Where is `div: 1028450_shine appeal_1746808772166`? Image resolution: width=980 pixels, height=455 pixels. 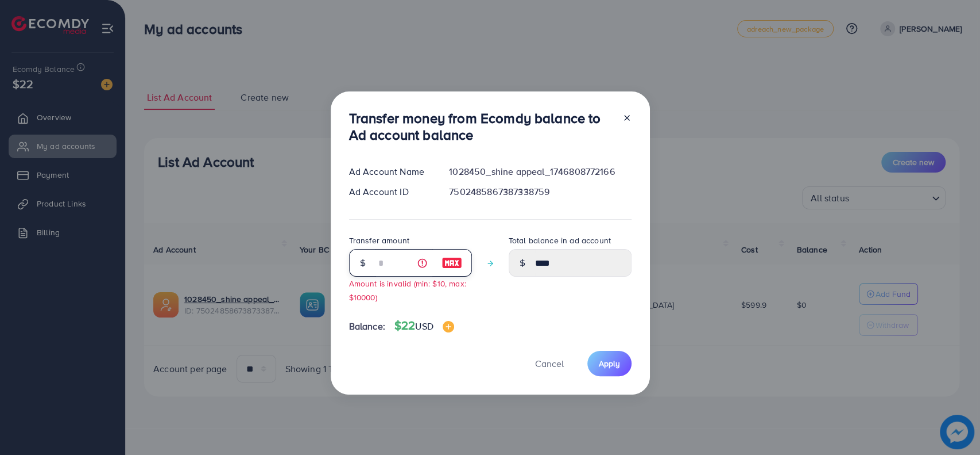
div: 1028450_shine appeal_1746808772166 is located at coordinates (539, 171).